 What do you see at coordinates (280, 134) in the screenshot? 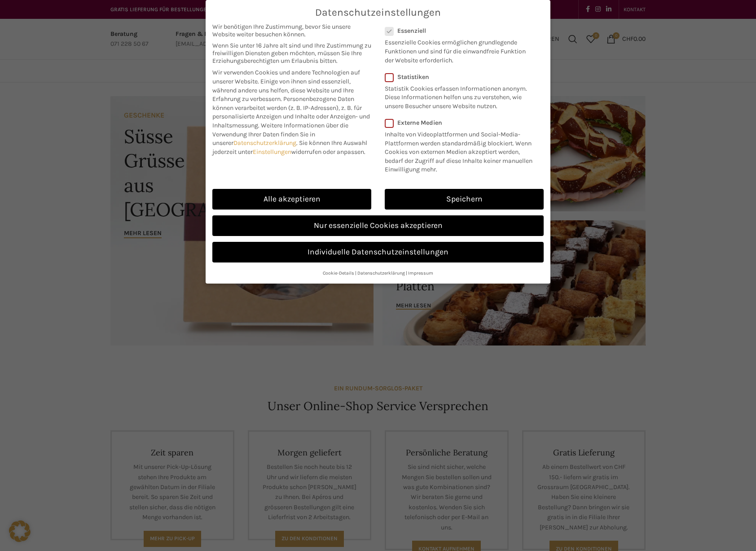
I see `span: Weitere Informationen über die Verwendung Ihrer Daten finden Sie in unserer .` at bounding box center [280, 134].